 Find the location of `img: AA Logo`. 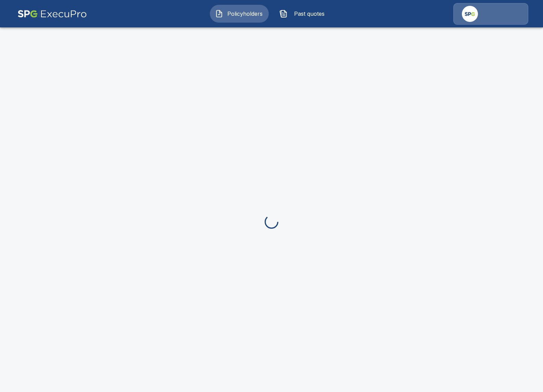

img: AA Logo is located at coordinates (52, 14).